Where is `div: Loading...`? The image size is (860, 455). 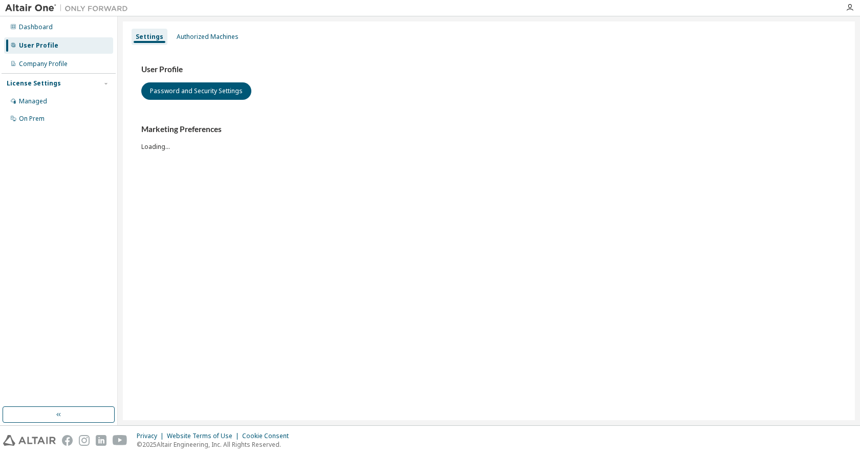
div: Loading... is located at coordinates (489, 137).